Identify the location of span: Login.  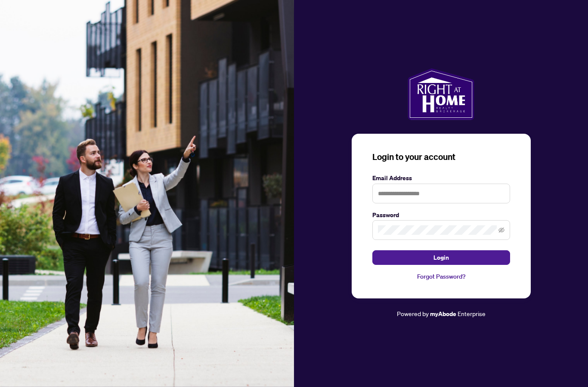
(441, 258).